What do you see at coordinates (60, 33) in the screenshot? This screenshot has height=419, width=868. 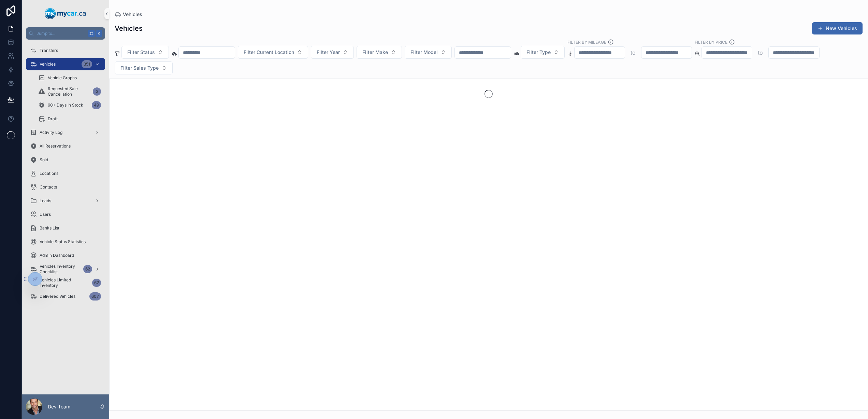 I see `span: Jump to...` at bounding box center [60, 33].